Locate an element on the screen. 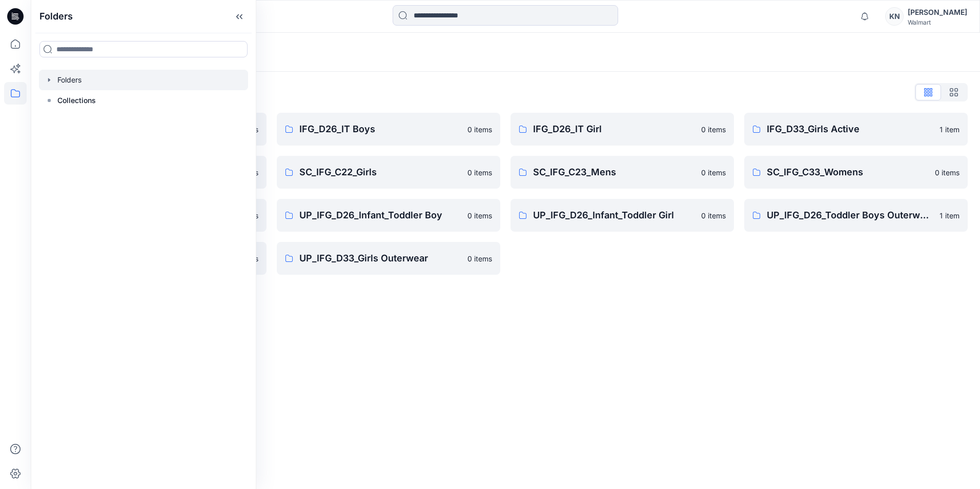 Image resolution: width=980 pixels, height=489 pixels. a: SC_IFG_C33_Womens0 items is located at coordinates (856, 172).